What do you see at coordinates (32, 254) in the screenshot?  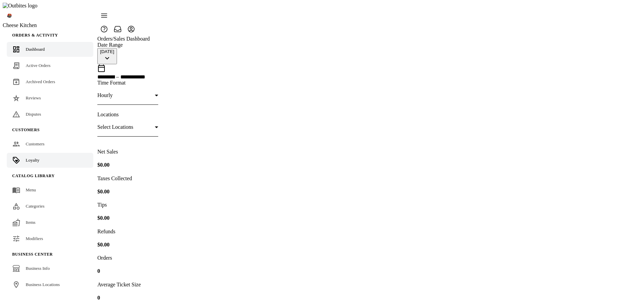 I see `span: Business Center` at bounding box center [32, 254].